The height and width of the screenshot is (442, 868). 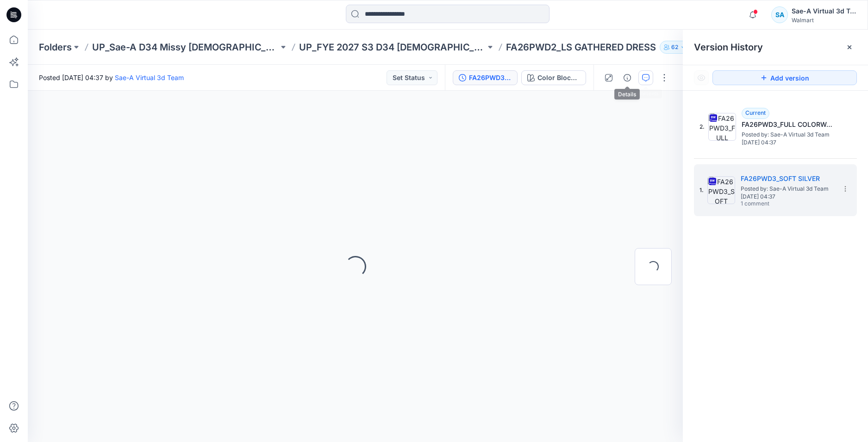 What do you see at coordinates (702, 190) in the screenshot?
I see `span: 1.` at bounding box center [702, 190].